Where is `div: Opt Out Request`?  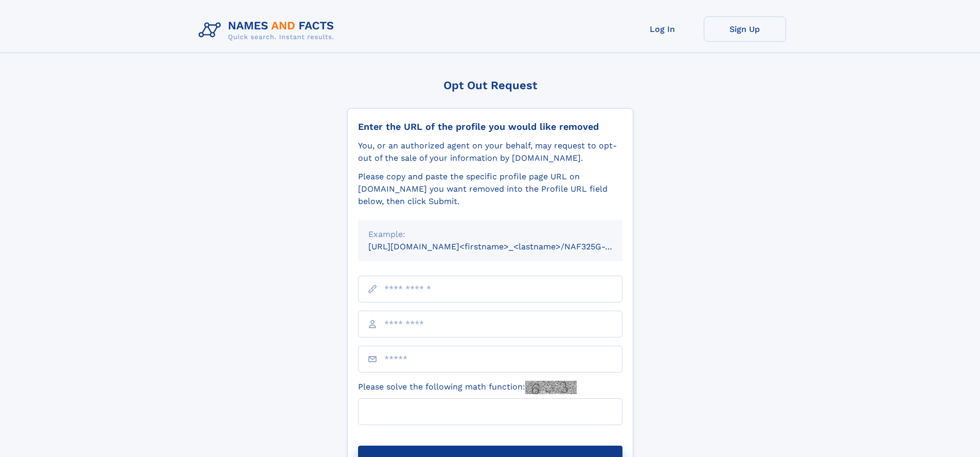
div: Opt Out Request is located at coordinates (490, 85).